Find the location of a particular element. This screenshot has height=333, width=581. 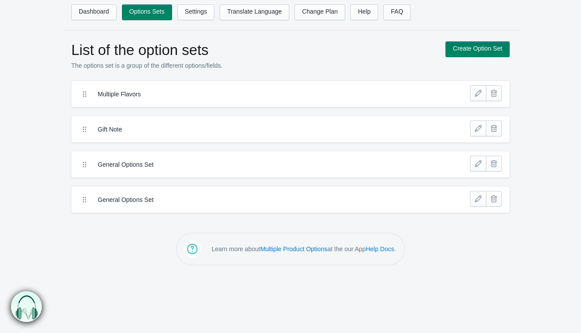

label: Multiple Flavors is located at coordinates (258, 94).